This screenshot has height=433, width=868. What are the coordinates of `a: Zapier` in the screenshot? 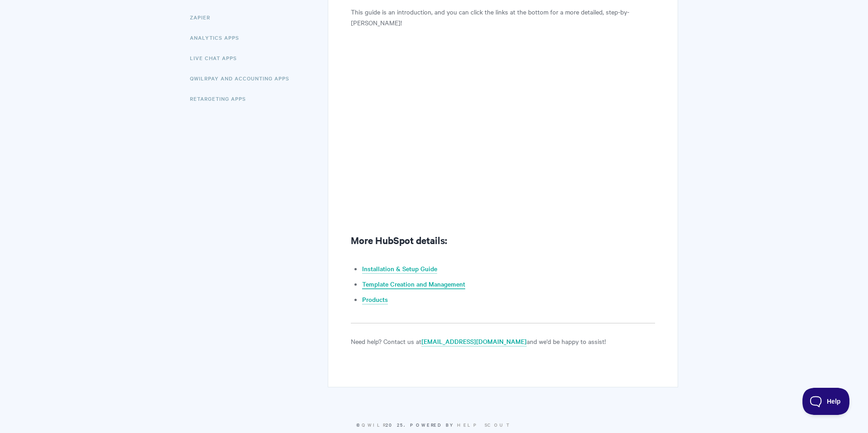 It's located at (204, 17).